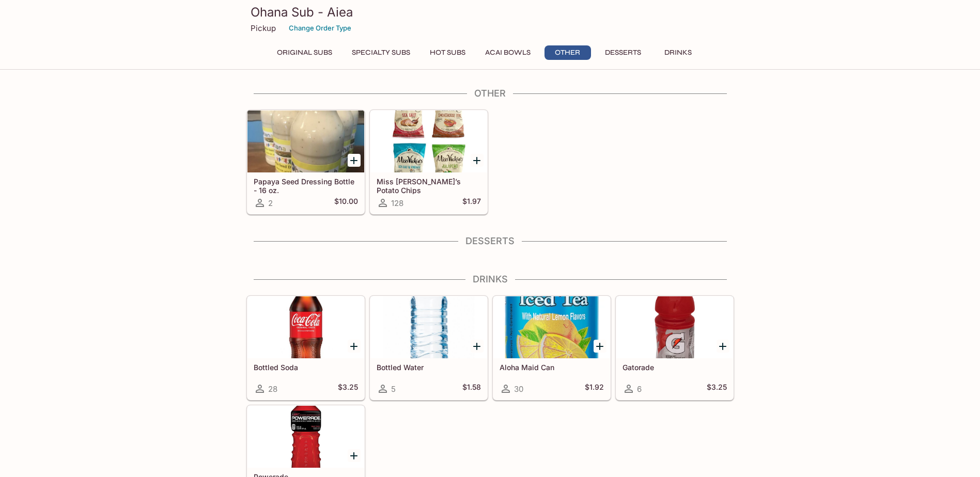 This screenshot has height=477, width=980. What do you see at coordinates (354, 455) in the screenshot?
I see `button: Add Powerade` at bounding box center [354, 455].